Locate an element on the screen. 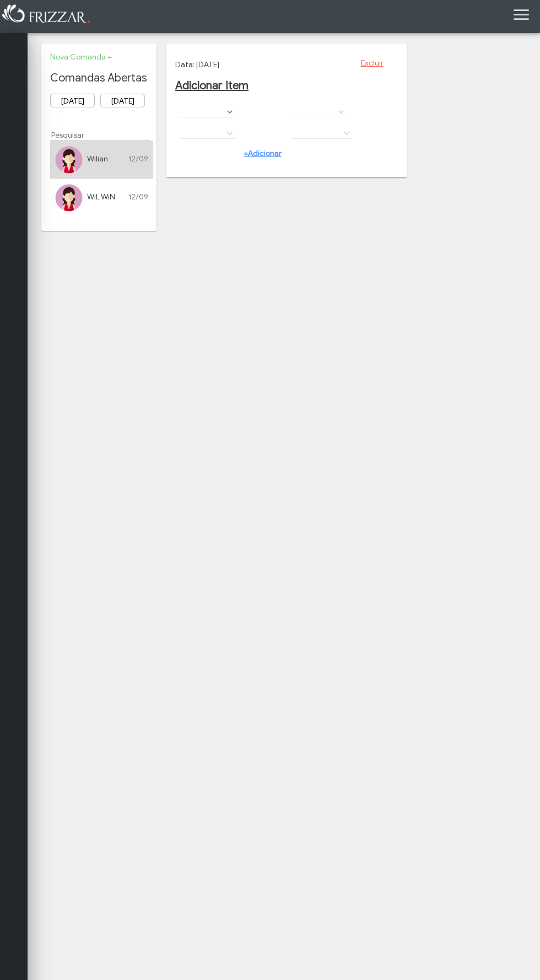  h2: Comandas Abertas is located at coordinates (98, 77).